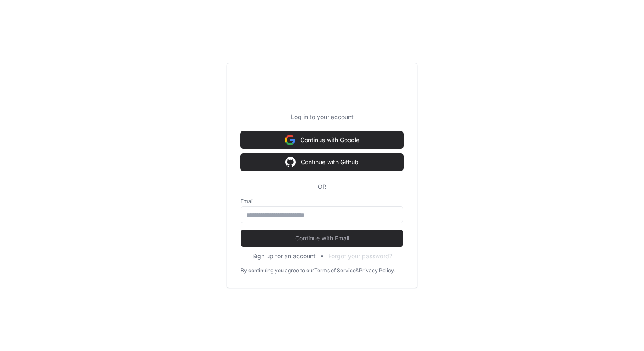  Describe the element at coordinates (322, 117) in the screenshot. I see `p: Log in to your account` at that location.